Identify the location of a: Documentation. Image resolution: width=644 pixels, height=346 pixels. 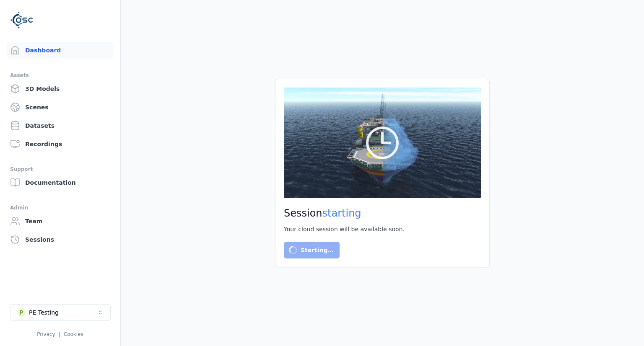
(60, 183).